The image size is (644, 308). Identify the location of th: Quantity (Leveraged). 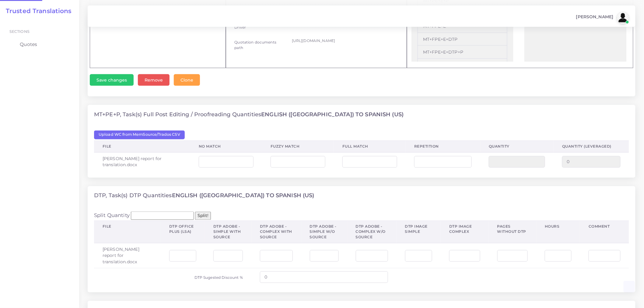
(591, 146).